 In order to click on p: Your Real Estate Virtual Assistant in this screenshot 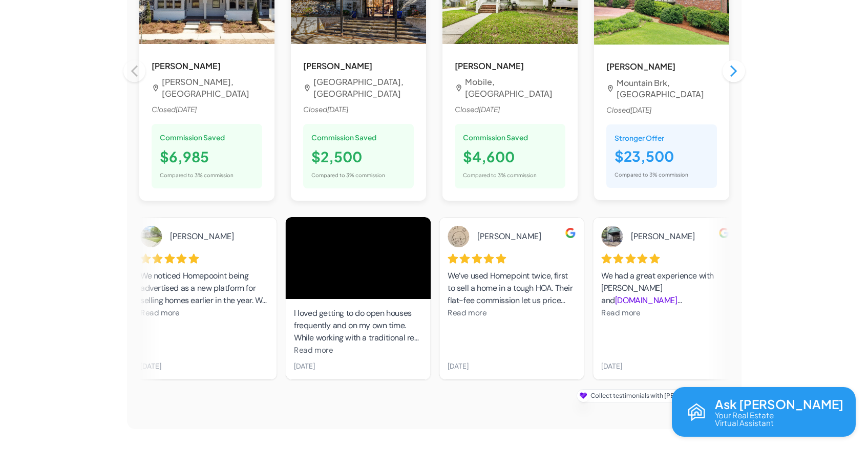, I will do `click(744, 419)`.